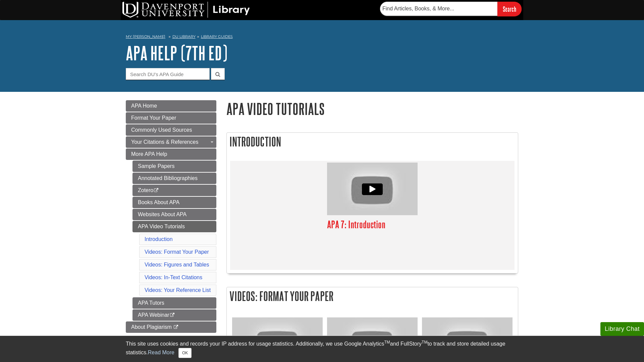  Describe the element at coordinates (175, 178) in the screenshot. I see `a: Annotated Bibliographies` at that location.